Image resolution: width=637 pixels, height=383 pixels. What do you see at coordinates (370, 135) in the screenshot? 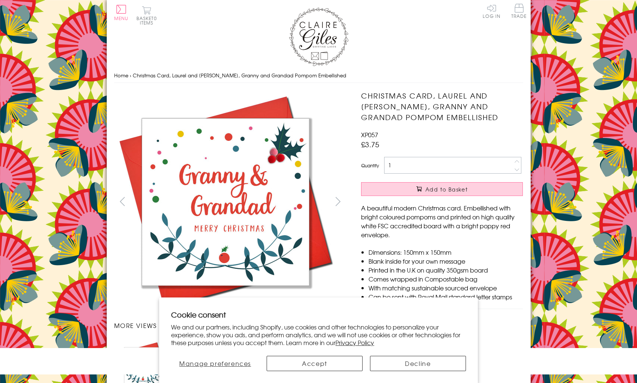
I see `span: XP057` at bounding box center [370, 135].